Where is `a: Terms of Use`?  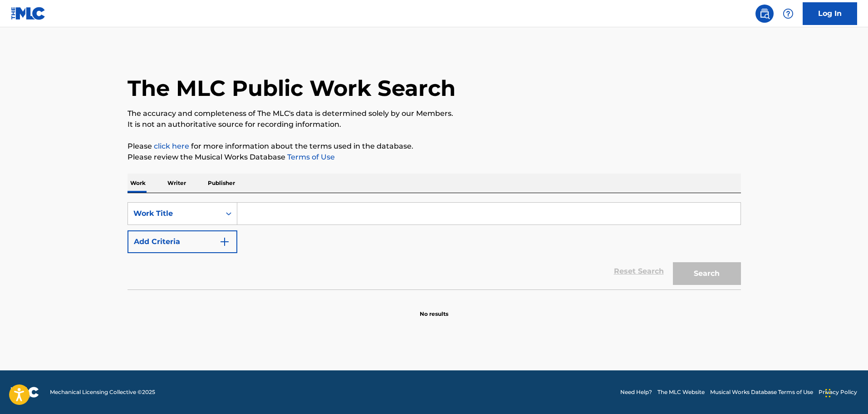
a: Terms of Use is located at coordinates (310, 157).